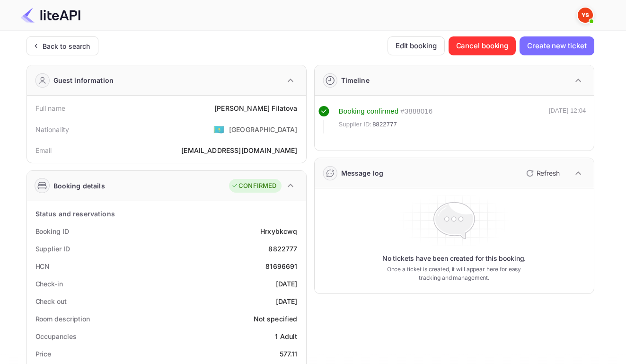 The height and width of the screenshot is (364, 626). What do you see at coordinates (286, 336) in the screenshot?
I see `div: 1 Adult` at bounding box center [286, 336].